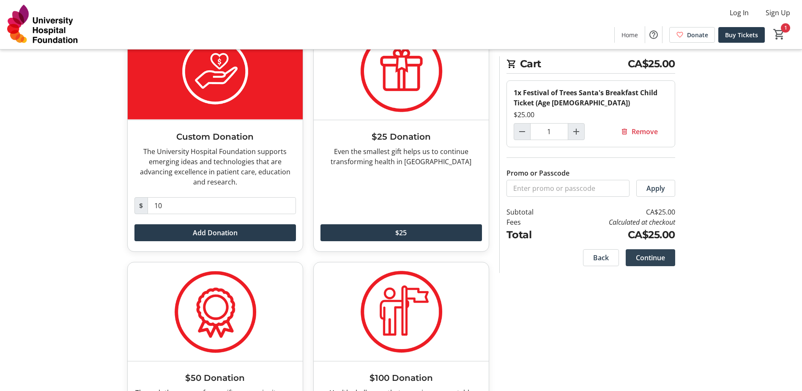 This screenshot has height=391, width=802. What do you see at coordinates (568, 188) in the screenshot?
I see `input: Enter promo or passcode` at bounding box center [568, 188].